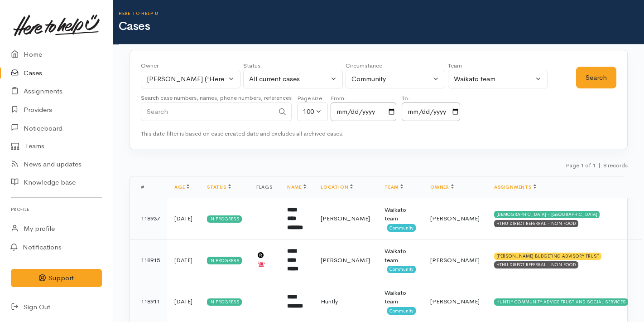  What do you see at coordinates (219, 187) in the screenshot?
I see `a: Status` at bounding box center [219, 187].